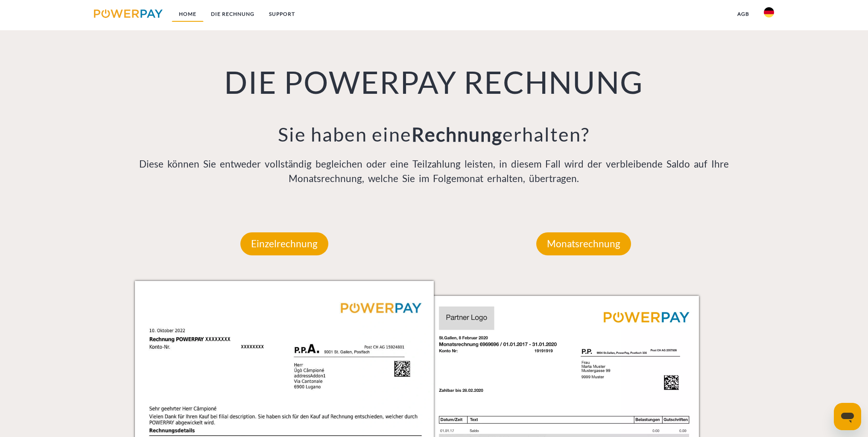 This screenshot has height=437, width=868. I want to click on h1: DIE POWERPAY RECHNUNG, so click(434, 82).